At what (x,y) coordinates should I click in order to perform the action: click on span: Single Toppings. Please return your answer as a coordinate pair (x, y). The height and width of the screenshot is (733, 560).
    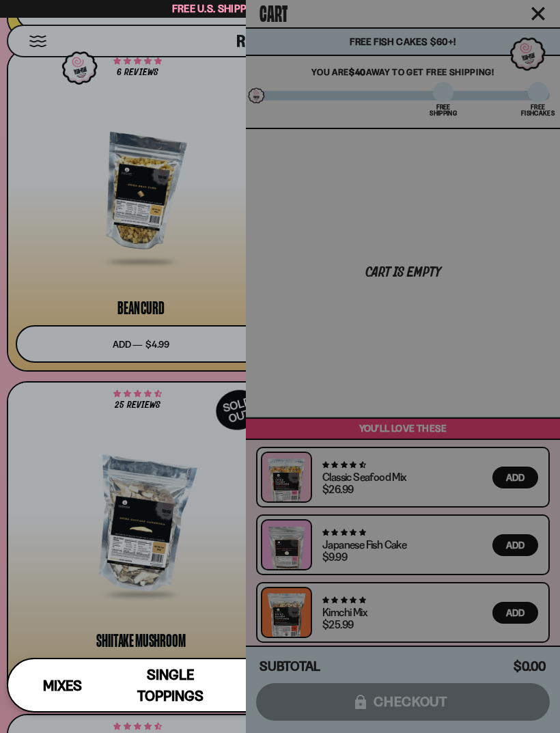
    Looking at the image, I should click on (170, 685).